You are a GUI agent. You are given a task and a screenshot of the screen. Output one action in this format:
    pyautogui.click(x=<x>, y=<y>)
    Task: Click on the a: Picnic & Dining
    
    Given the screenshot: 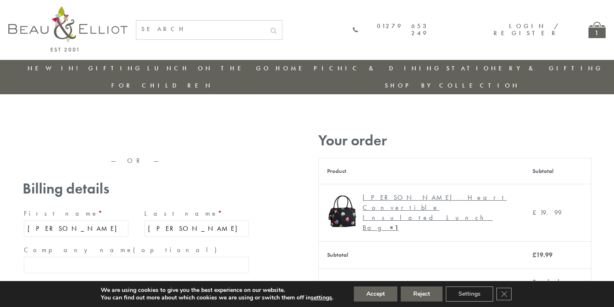 What is the action you would take?
    pyautogui.click(x=378, y=68)
    